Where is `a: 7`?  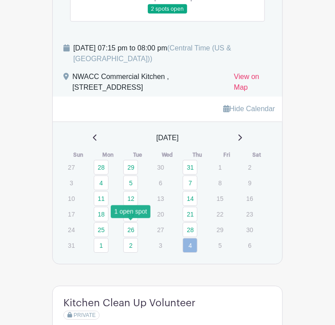
a: 7 is located at coordinates (190, 183).